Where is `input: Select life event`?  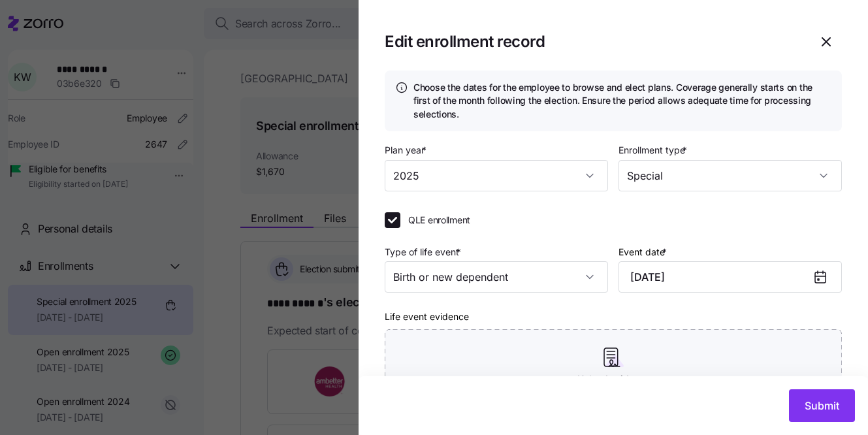 input: Select life event is located at coordinates (496, 277).